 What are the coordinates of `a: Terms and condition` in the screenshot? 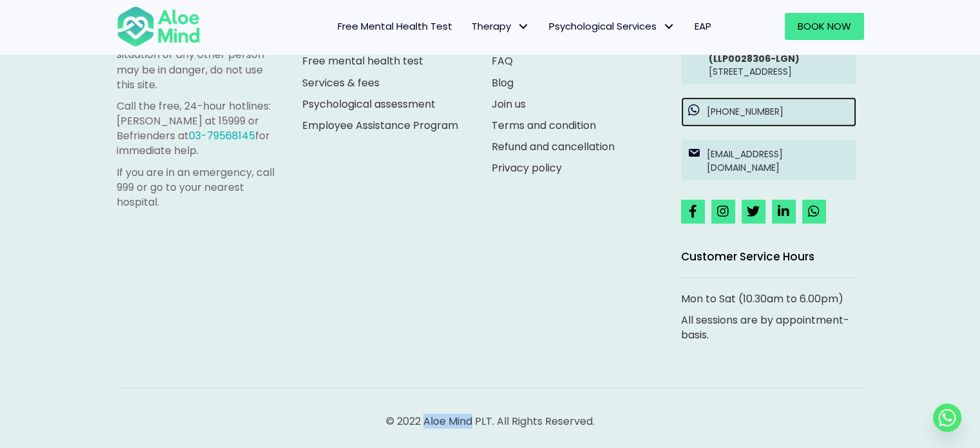 It's located at (543, 125).